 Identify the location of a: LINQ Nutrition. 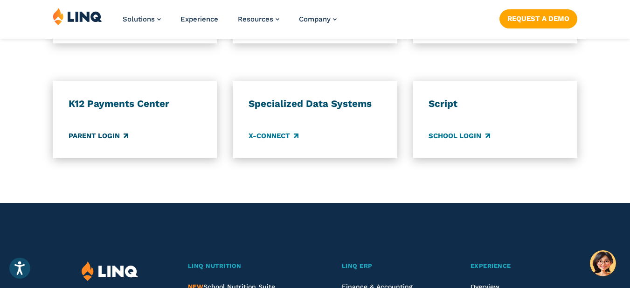
(248, 266).